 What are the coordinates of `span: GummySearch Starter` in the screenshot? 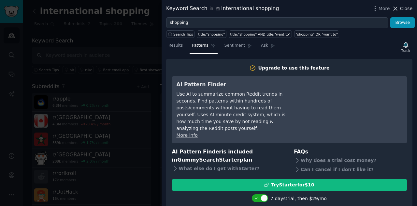 It's located at (208, 159).